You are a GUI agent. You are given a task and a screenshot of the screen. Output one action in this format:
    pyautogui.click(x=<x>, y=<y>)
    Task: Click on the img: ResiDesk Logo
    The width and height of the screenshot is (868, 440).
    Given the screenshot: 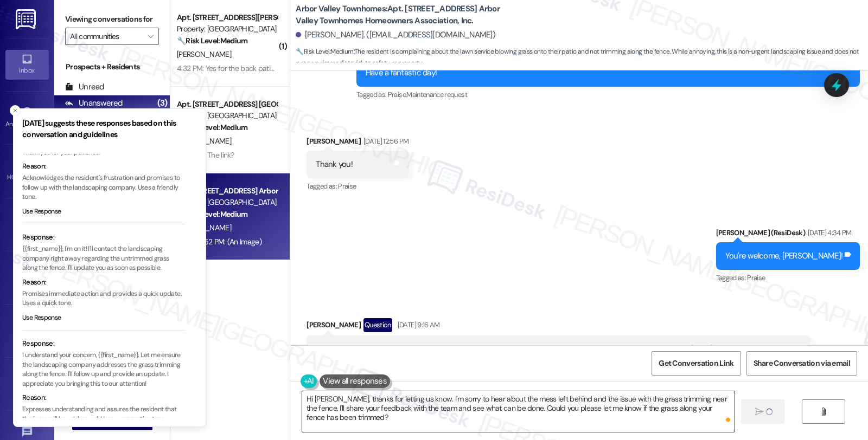 What is the action you would take?
    pyautogui.click(x=27, y=19)
    